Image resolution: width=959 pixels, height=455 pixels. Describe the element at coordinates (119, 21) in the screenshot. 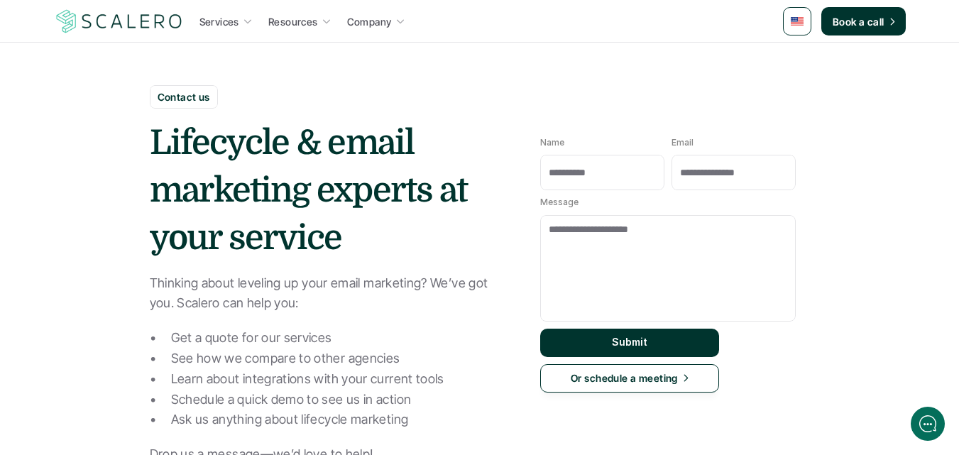

I see `a: Scalero company logo` at that location.